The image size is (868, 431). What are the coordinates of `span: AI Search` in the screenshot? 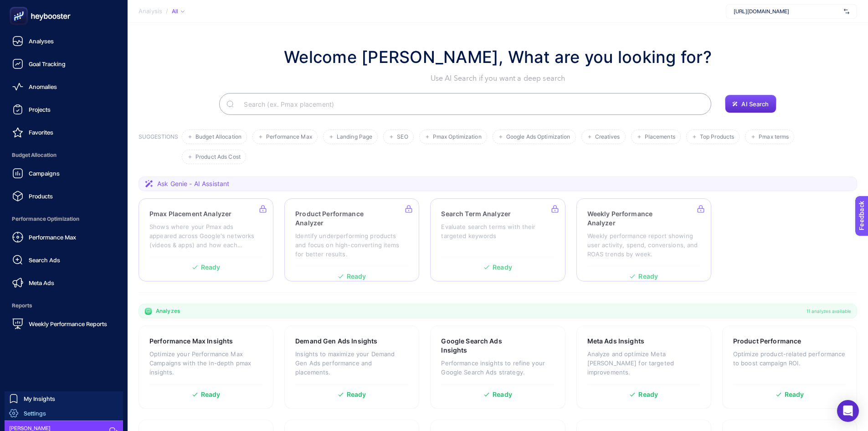 It's located at (755, 104).